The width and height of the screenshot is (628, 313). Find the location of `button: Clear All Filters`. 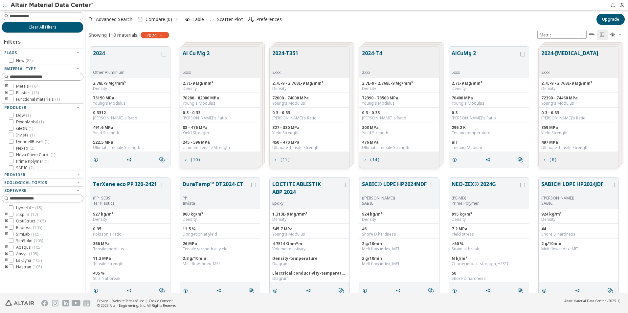

button: Clear All Filters is located at coordinates (42, 27).